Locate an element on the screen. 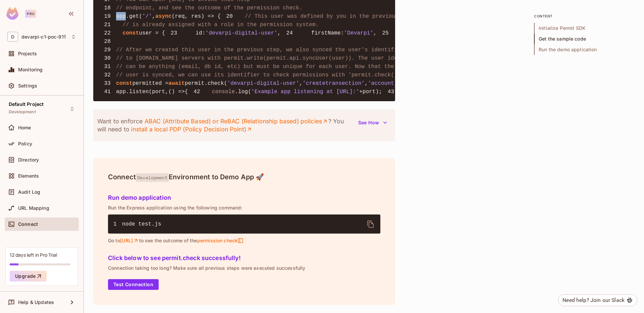 The width and height of the screenshot is (644, 313). span: Settings is located at coordinates (27, 86).